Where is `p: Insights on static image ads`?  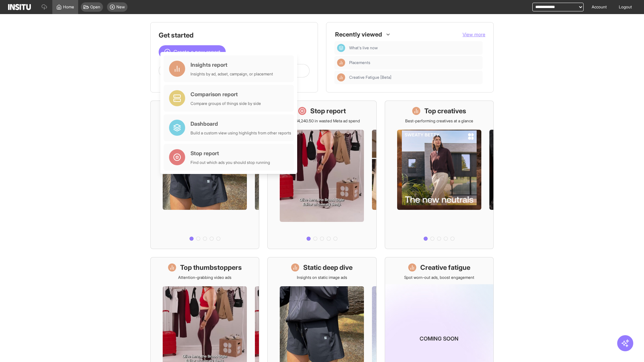 p: Insights on static image ads is located at coordinates (322, 278).